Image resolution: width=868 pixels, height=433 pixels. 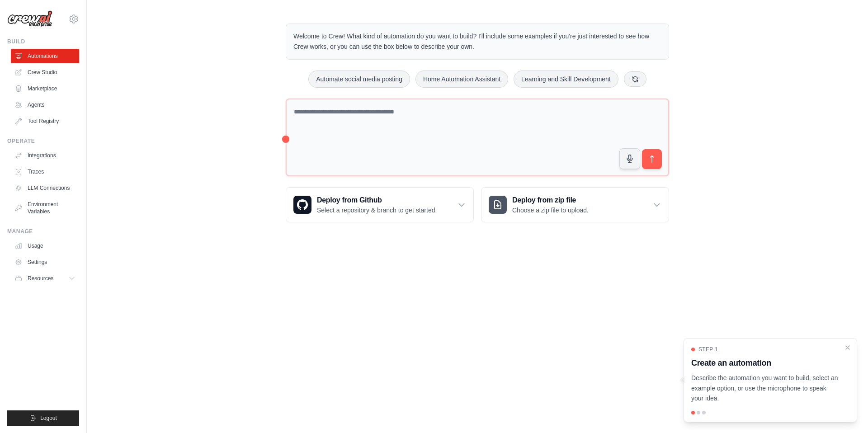 What do you see at coordinates (45, 89) in the screenshot?
I see `a: Marketplace` at bounding box center [45, 89].